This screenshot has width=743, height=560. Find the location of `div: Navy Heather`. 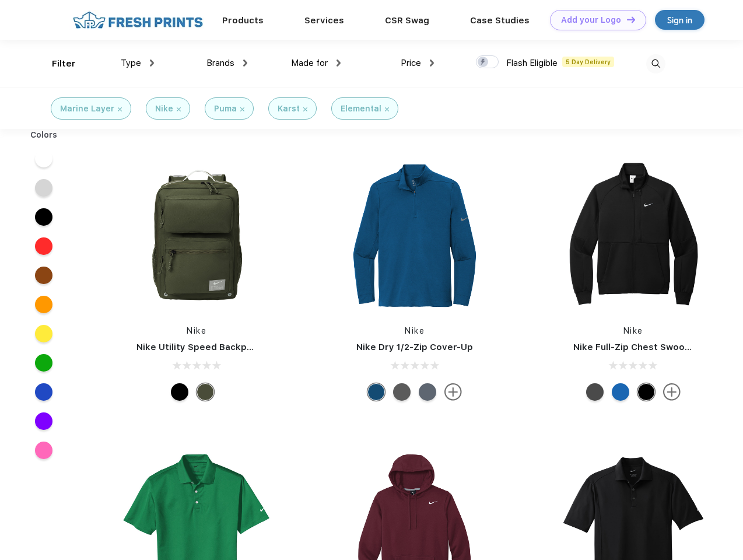

div: Navy Heather is located at coordinates (427, 392).